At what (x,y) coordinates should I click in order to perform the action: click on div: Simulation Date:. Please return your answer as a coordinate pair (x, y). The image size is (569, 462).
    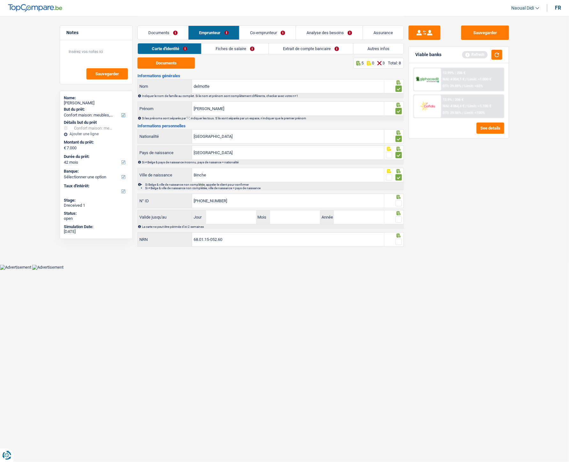
    Looking at the image, I should click on (96, 227).